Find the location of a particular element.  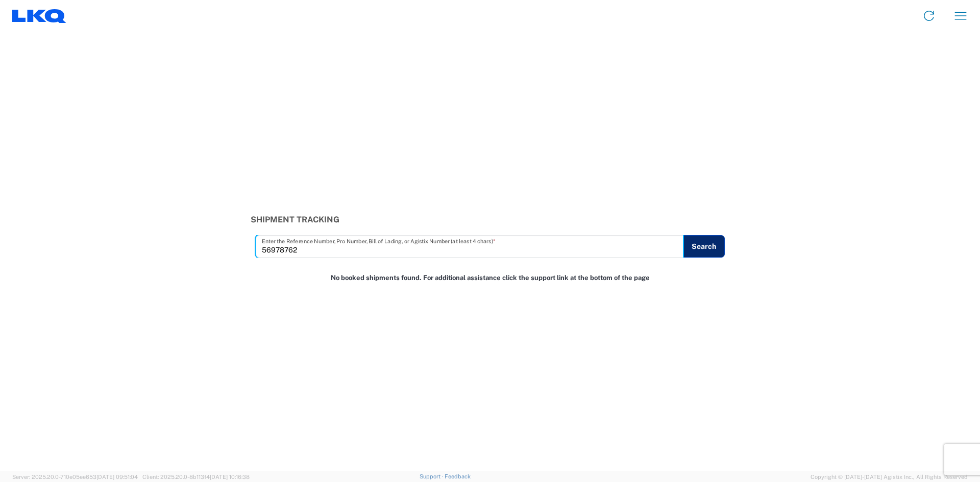

span: Server: 2025.20.0-710e05ee653 is located at coordinates (75, 477).